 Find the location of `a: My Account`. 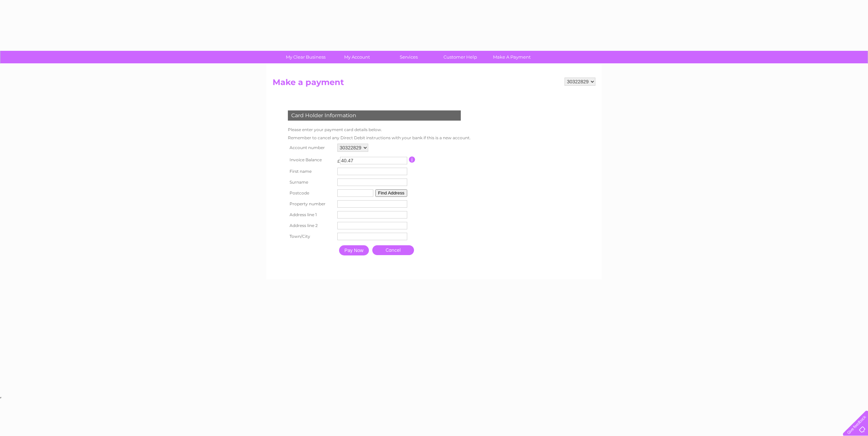

a: My Account is located at coordinates (357, 57).